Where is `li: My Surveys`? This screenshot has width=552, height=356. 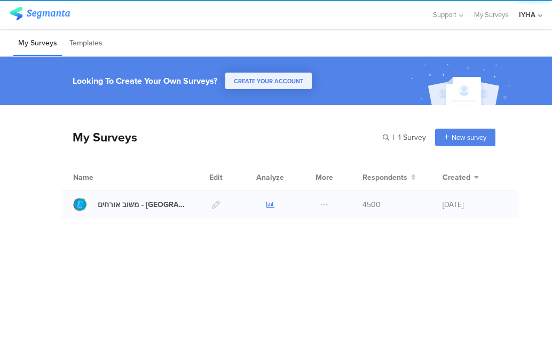
li: My Surveys is located at coordinates (37, 43).